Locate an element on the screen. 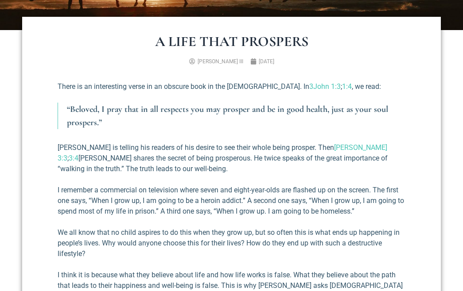 The image size is (463, 291). em: “Beloved, I pray that in all respects you may prosper and be in good health, just as your soul pr... is located at coordinates (227, 116).